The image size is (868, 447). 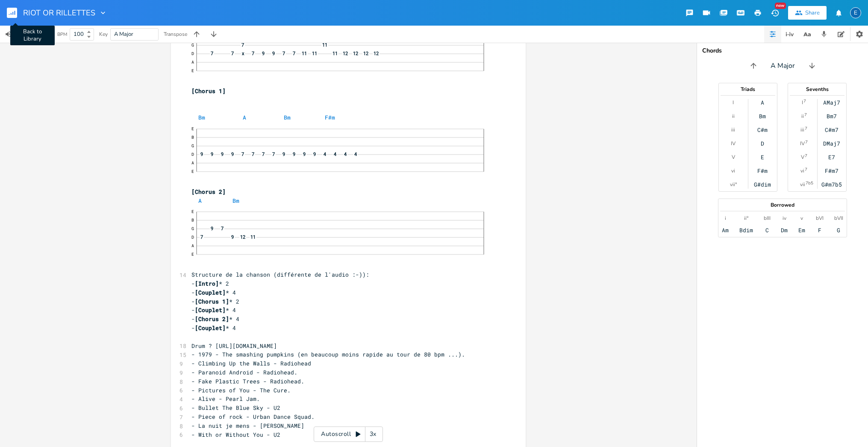 What do you see at coordinates (817, 89) in the screenshot?
I see `div: Sevenths` at bounding box center [817, 89].